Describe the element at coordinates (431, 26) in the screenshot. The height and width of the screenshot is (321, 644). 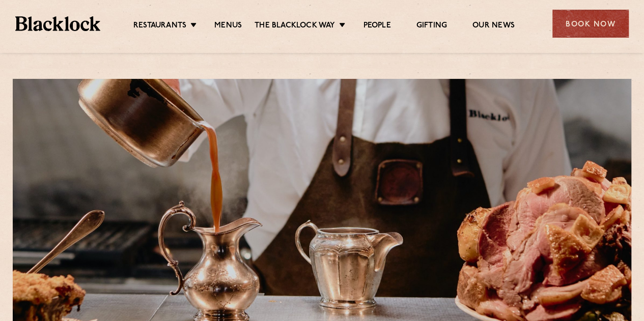
I see `a: Gifting` at that location.